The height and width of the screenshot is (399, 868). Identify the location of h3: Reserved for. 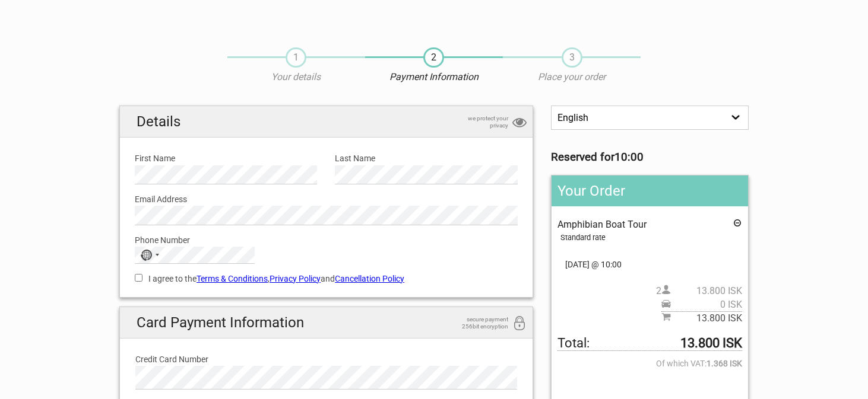
(650, 157).